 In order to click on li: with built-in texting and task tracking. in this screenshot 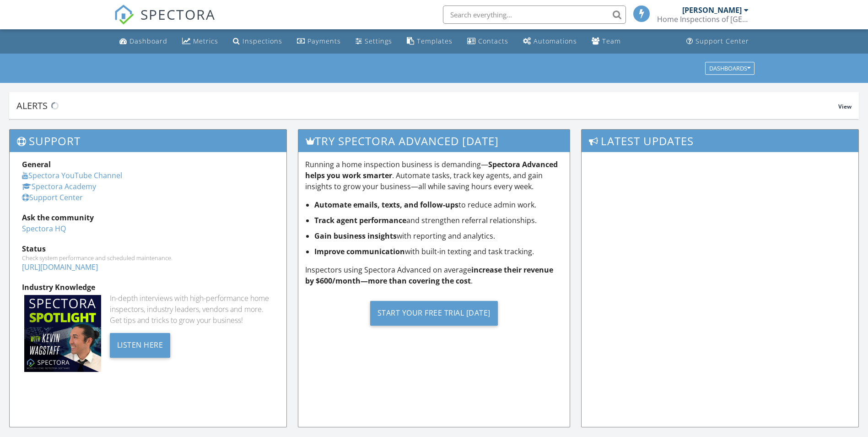, I will do `click(439, 252)`.